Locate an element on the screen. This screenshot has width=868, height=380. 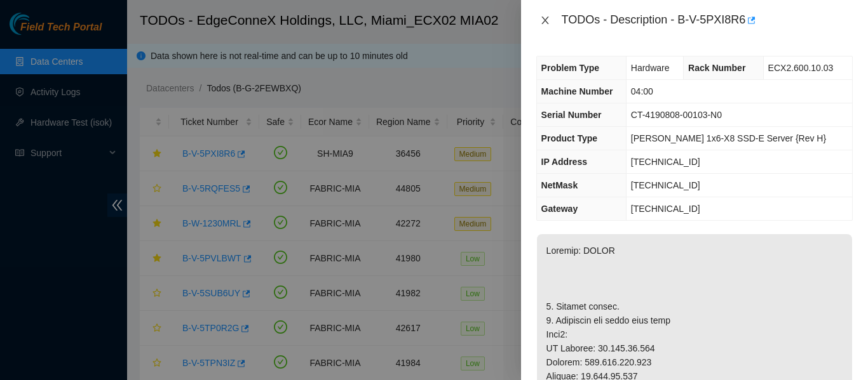
span: NetMask is located at coordinates (560, 186).